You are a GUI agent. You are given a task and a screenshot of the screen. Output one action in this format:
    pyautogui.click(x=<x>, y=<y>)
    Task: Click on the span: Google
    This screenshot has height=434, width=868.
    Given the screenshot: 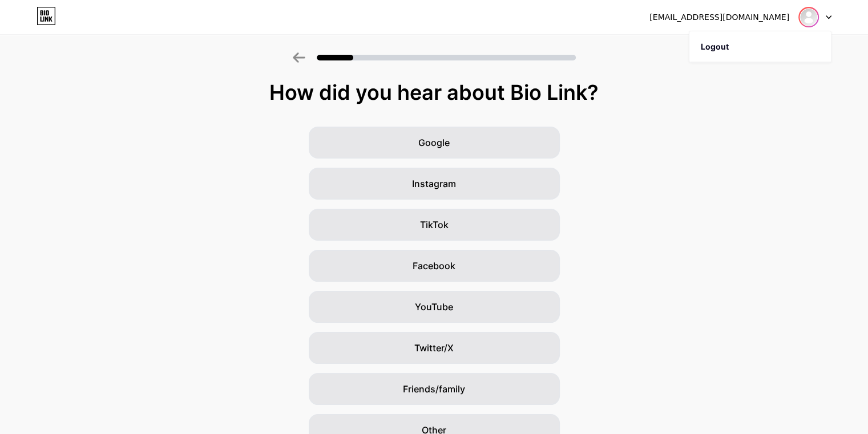 What is the action you would take?
    pyautogui.click(x=433, y=143)
    